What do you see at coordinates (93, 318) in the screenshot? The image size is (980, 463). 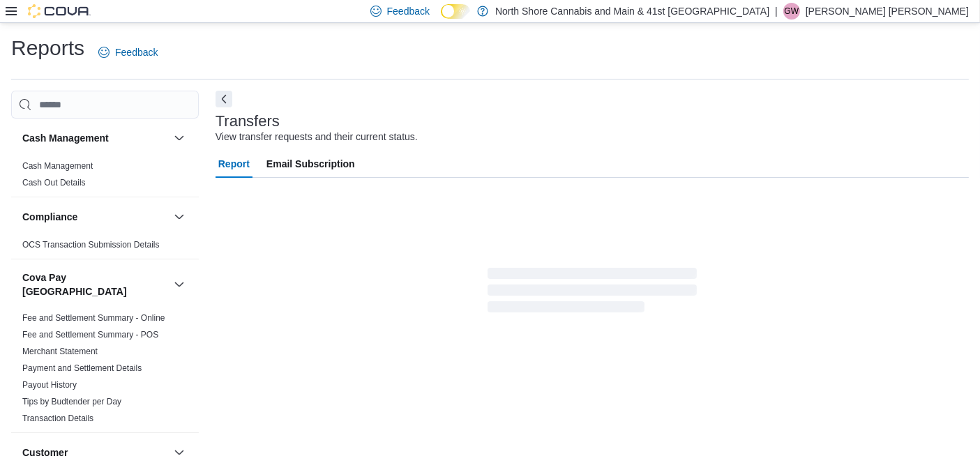 I see `a: Fee and Settlement Summary - Online` at bounding box center [93, 318].